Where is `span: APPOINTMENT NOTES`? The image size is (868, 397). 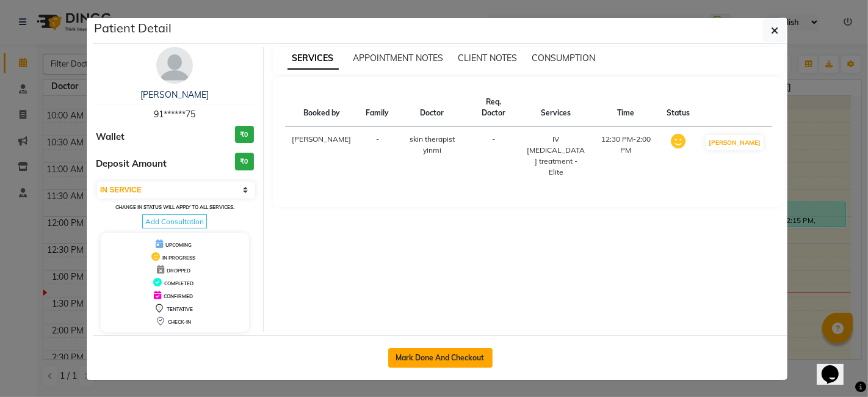 span: APPOINTMENT NOTES is located at coordinates (398, 58).